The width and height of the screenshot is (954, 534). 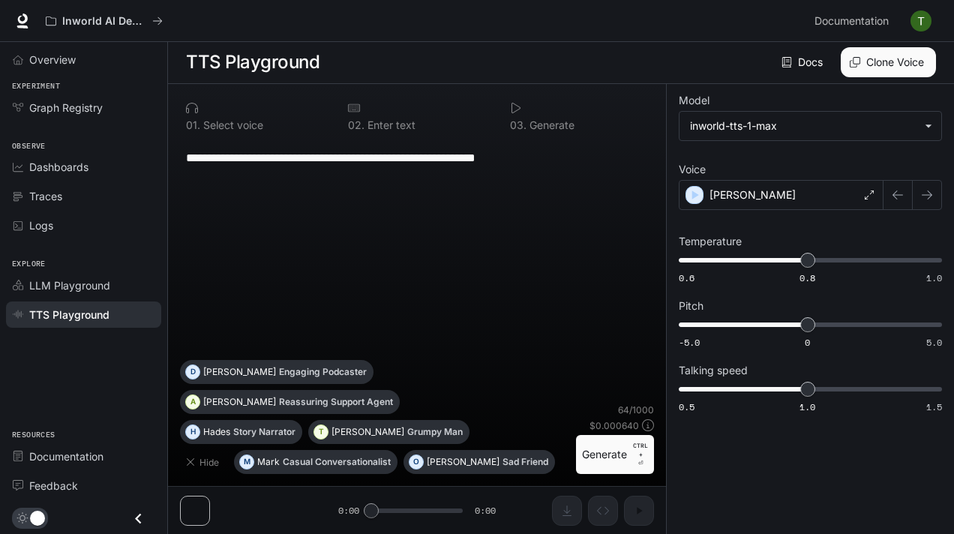 What do you see at coordinates (83, 59) in the screenshot?
I see `a: Overview` at bounding box center [83, 59].